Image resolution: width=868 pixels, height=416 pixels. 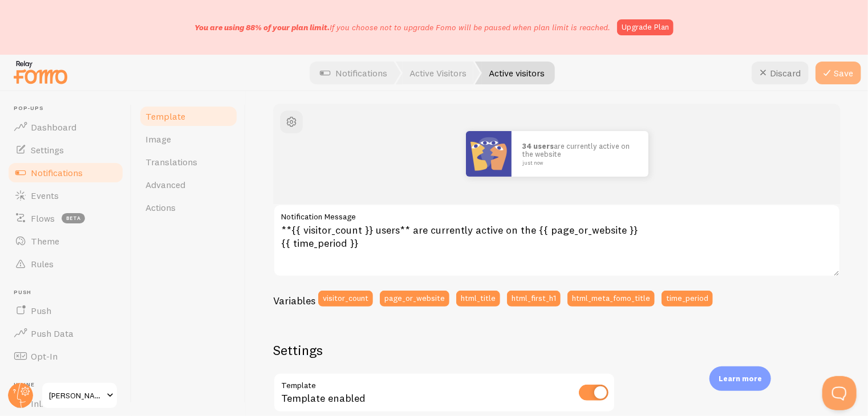 What do you see at coordinates (740, 378) in the screenshot?
I see `div: Learn more` at bounding box center [740, 378].